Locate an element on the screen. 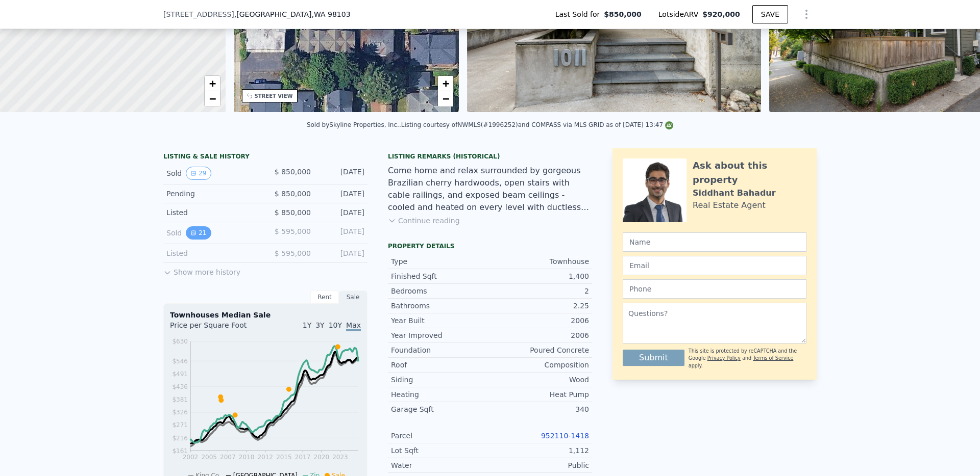 The height and width of the screenshot is (476, 980). tspan: $161 is located at coordinates (180, 451).